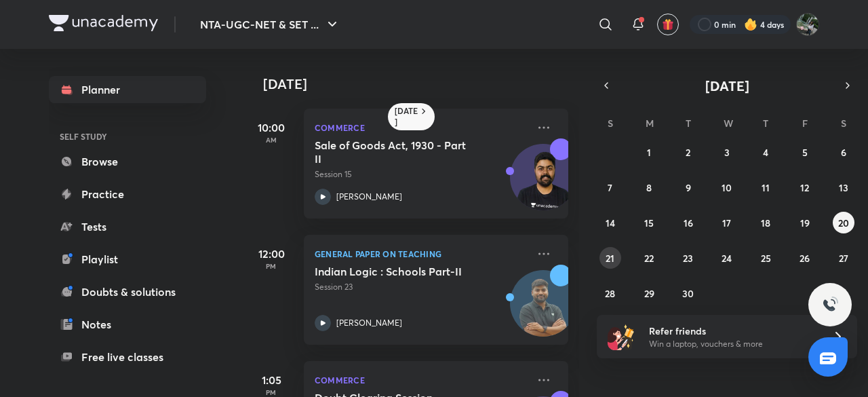 Image resolution: width=868 pixels, height=397 pixels. What do you see at coordinates (688, 187) in the screenshot?
I see `abbr: September 9, 2025` at bounding box center [688, 187].